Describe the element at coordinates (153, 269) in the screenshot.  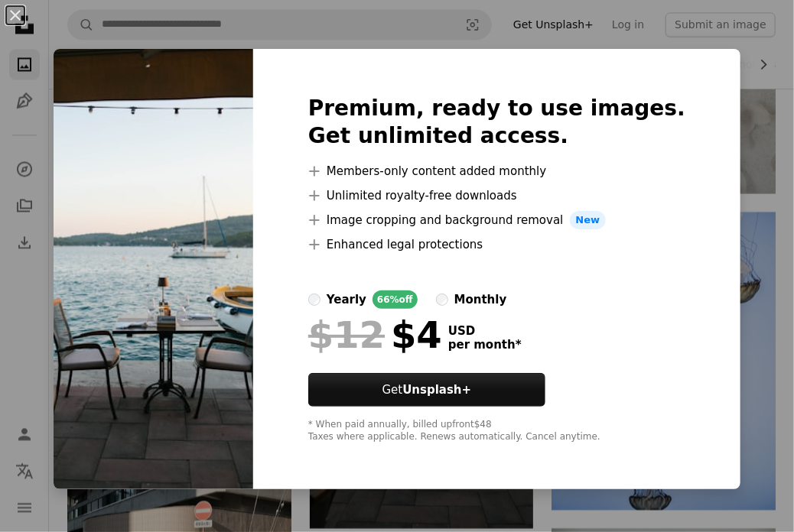
I see `img: premium_photo-1756175546675-f55b02bfa6e2` at that location.